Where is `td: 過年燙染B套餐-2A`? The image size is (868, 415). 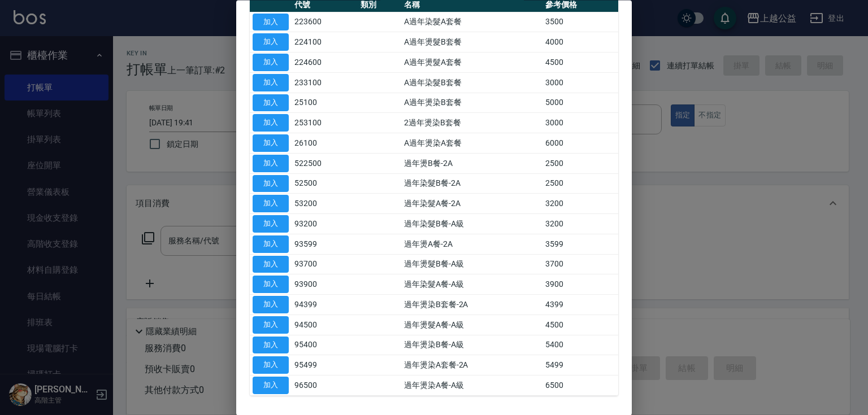
td: 過年燙染B套餐-2A is located at coordinates (472, 305).